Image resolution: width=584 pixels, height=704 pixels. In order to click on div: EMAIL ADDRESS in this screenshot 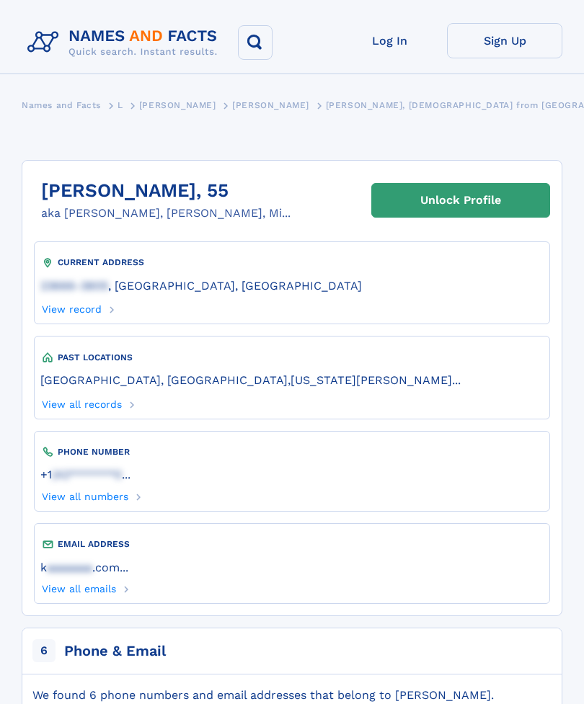, I will do `click(292, 544)`.